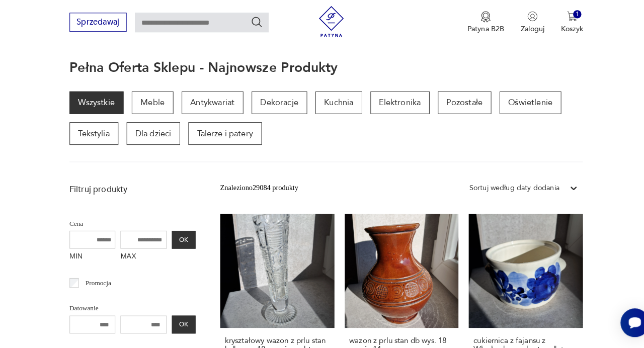  Describe the element at coordinates (394, 107) in the screenshot. I see `a: Elektronika` at that location.